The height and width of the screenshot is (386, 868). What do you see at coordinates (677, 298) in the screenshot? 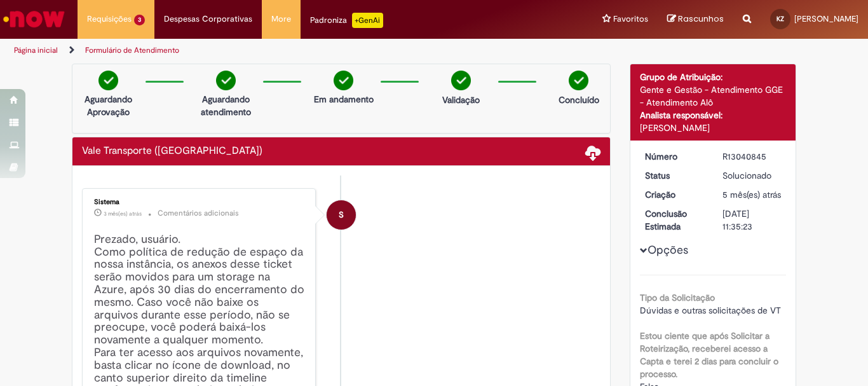
I see `b: Tipo da Solicitação` at bounding box center [677, 298].